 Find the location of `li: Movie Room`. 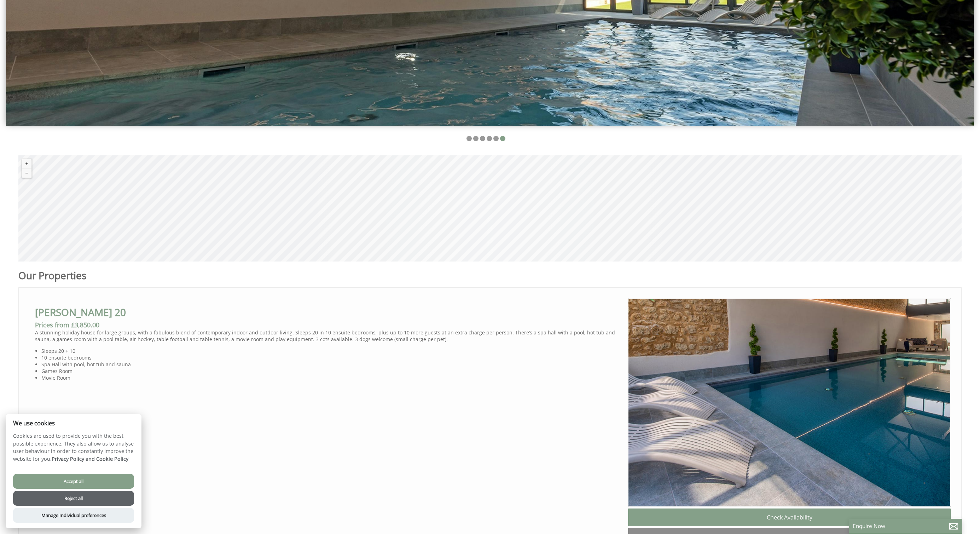

li: Movie Room is located at coordinates (332, 378).